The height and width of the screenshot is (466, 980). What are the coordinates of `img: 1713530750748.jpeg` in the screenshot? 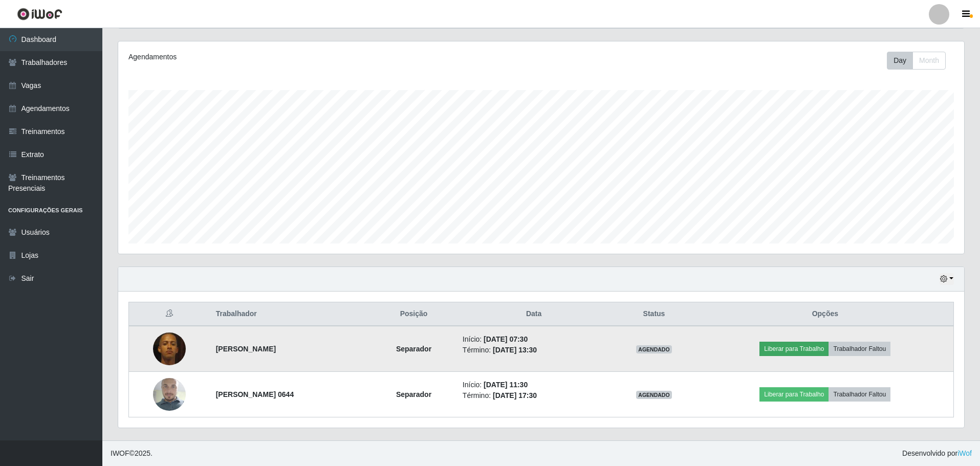 It's located at (169, 348).